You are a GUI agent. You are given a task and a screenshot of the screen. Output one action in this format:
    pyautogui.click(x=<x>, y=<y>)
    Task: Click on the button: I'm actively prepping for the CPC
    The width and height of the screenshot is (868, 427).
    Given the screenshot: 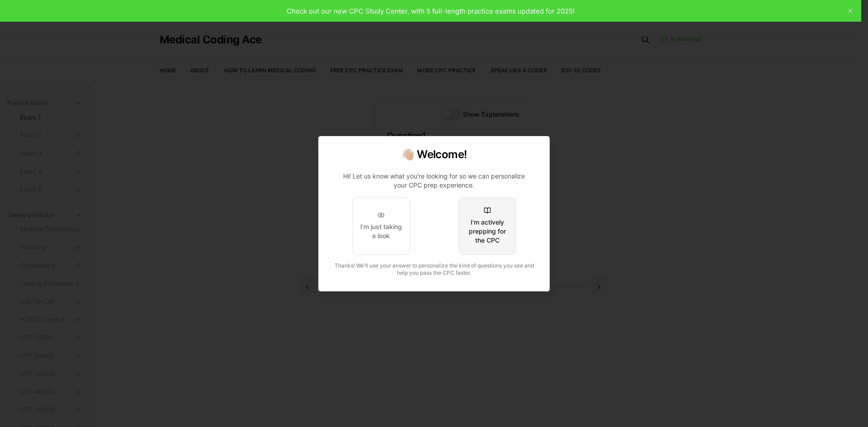 What is the action you would take?
    pyautogui.click(x=487, y=226)
    